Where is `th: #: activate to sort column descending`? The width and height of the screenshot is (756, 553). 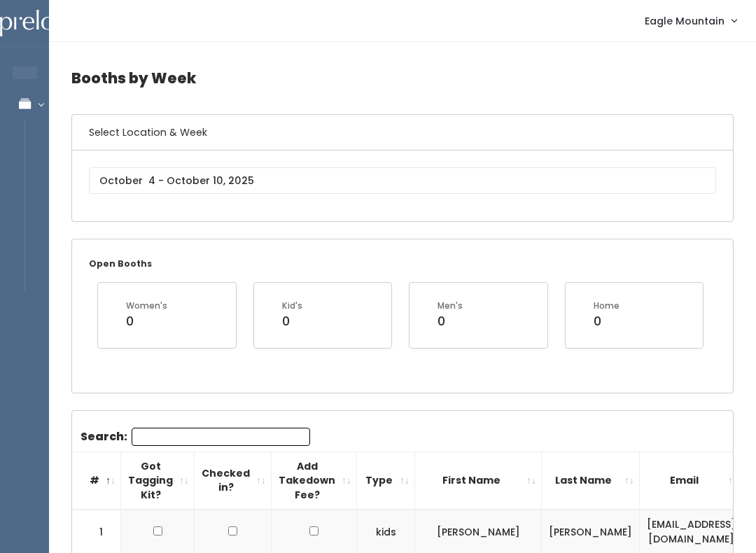
th: #: activate to sort column descending is located at coordinates (96, 481).